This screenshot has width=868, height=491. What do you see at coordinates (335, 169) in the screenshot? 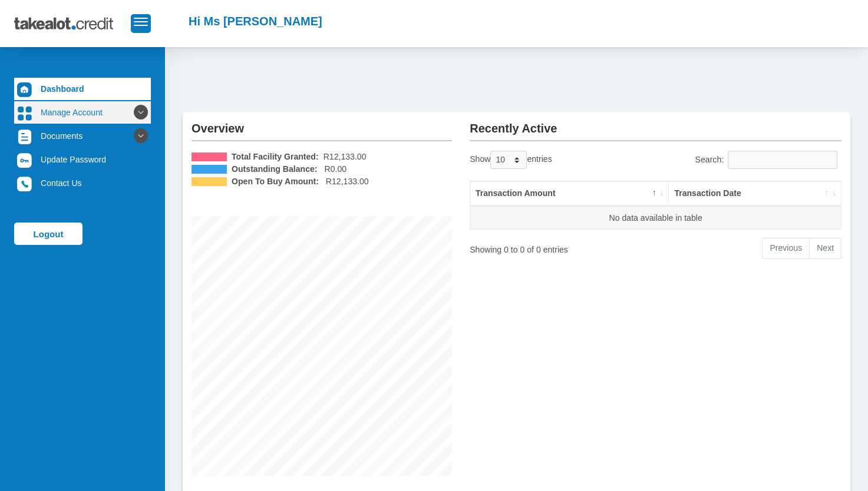
I see `span: R0.00` at bounding box center [335, 169].